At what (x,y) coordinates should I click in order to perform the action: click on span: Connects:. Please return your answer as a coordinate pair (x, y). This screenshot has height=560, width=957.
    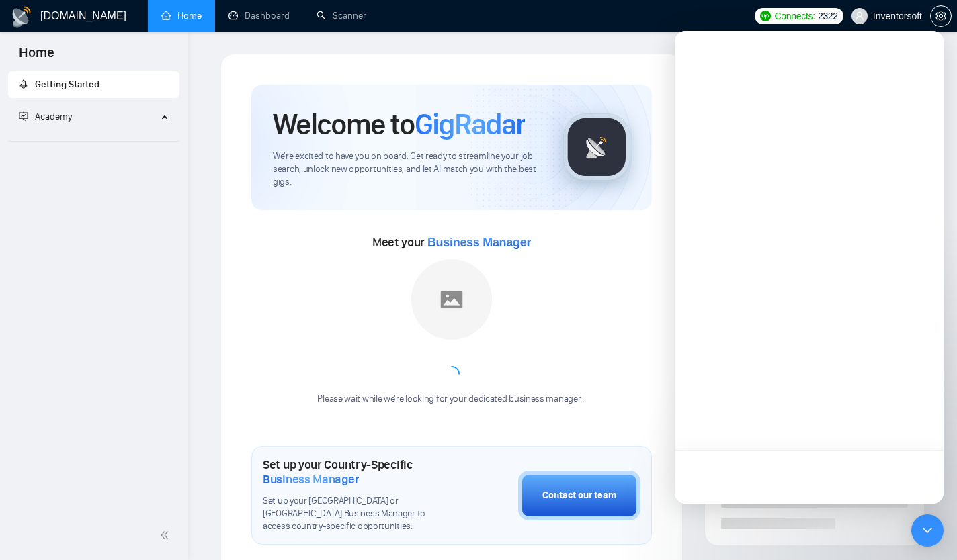
    Looking at the image, I should click on (795, 16).